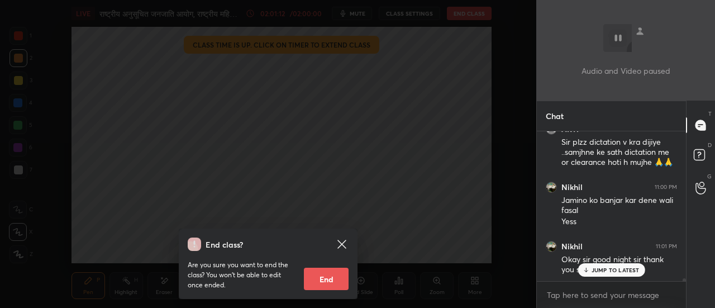 The height and width of the screenshot is (308, 715). What do you see at coordinates (666, 187) in the screenshot?
I see `div: 11:00 PM` at bounding box center [666, 187].